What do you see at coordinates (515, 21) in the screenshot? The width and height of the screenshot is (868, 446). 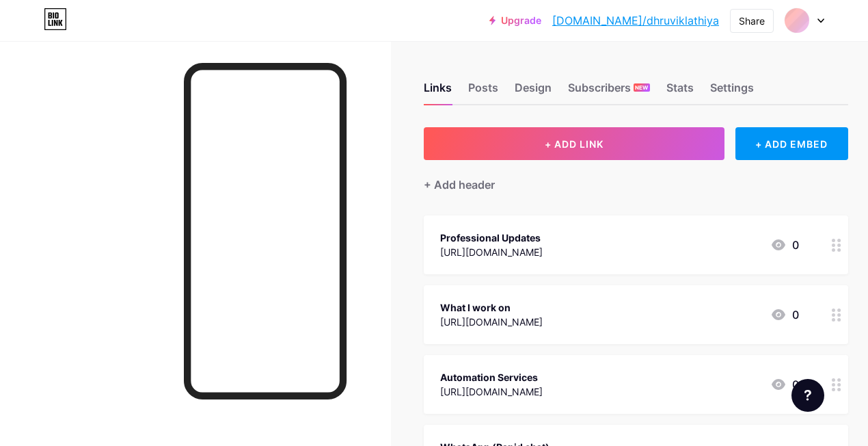 I see `a: Upgrade` at bounding box center [515, 21].